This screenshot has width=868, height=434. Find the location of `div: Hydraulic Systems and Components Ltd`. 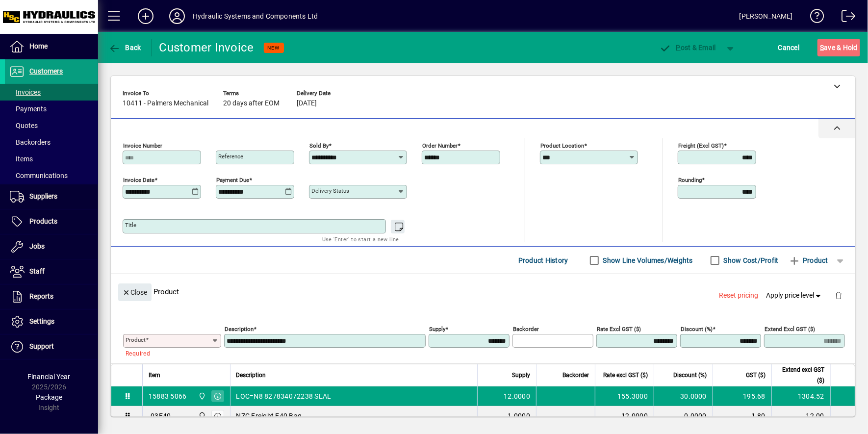

div: Hydraulic Systems and Components Ltd is located at coordinates (255, 16).